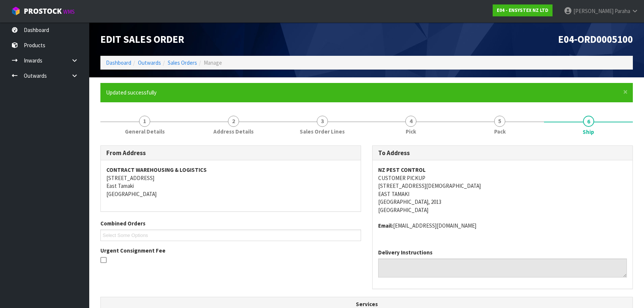  I want to click on span: General Details, so click(144, 132).